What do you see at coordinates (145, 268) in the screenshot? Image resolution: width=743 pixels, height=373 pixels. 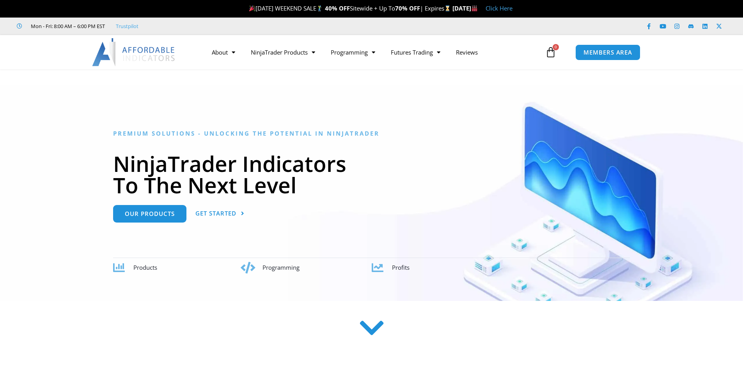 I see `span: Products` at bounding box center [145, 268].